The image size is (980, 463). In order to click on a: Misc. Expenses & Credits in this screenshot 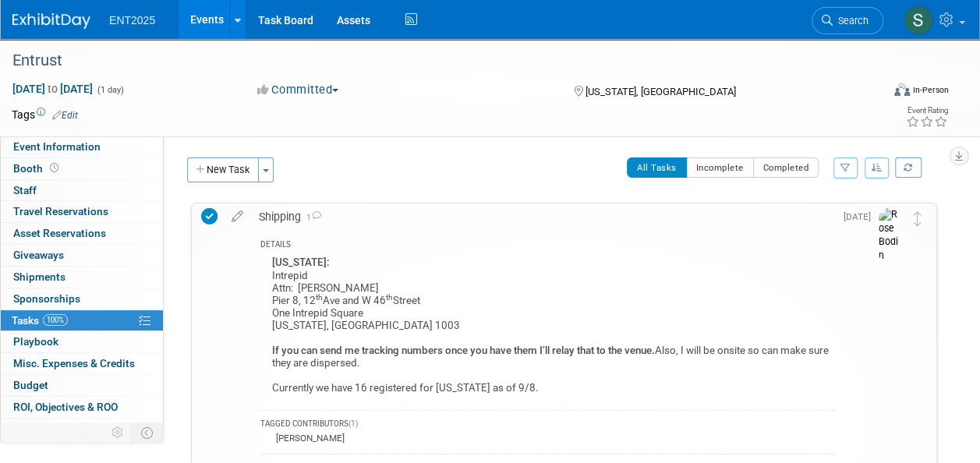, I will do `click(82, 363)`.